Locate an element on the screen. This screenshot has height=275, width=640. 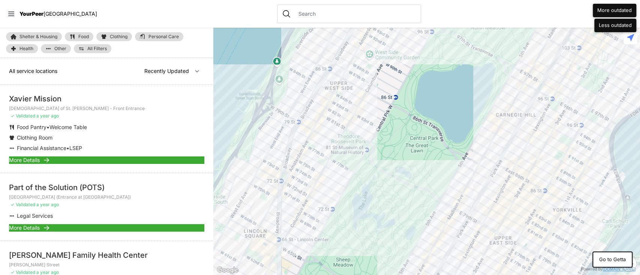
a: Health is located at coordinates (22, 49).